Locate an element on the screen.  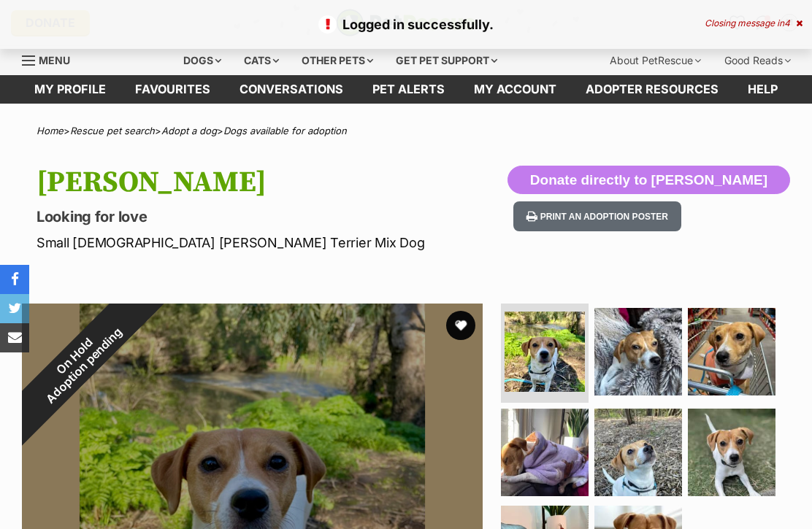
p: Looking for love is located at coordinates (266, 217).